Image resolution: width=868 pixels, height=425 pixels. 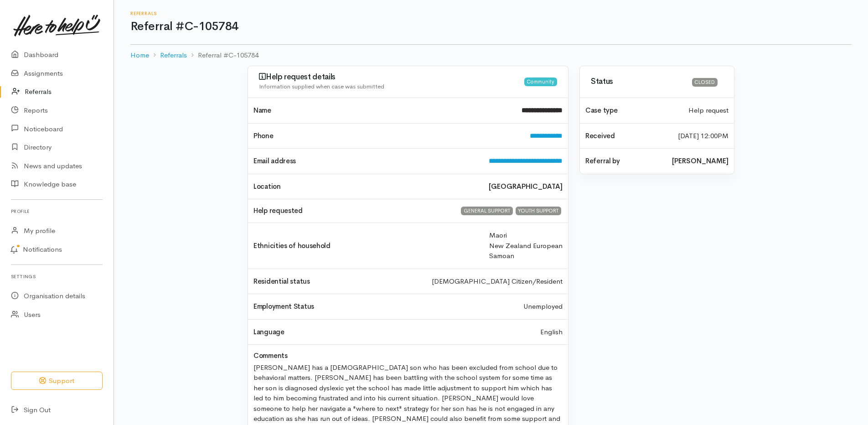 What do you see at coordinates (538, 211) in the screenshot?
I see `div: YOUTH SUPPORT` at bounding box center [538, 211].